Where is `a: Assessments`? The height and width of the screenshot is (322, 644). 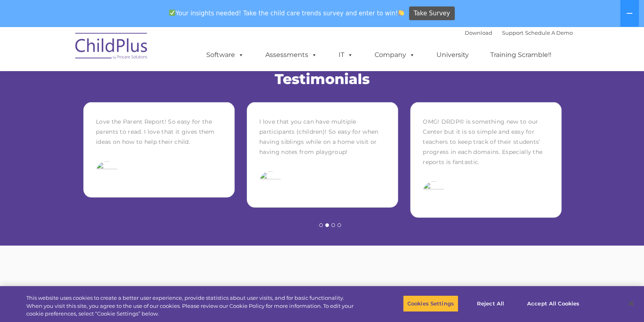 a: Assessments is located at coordinates (291, 54).